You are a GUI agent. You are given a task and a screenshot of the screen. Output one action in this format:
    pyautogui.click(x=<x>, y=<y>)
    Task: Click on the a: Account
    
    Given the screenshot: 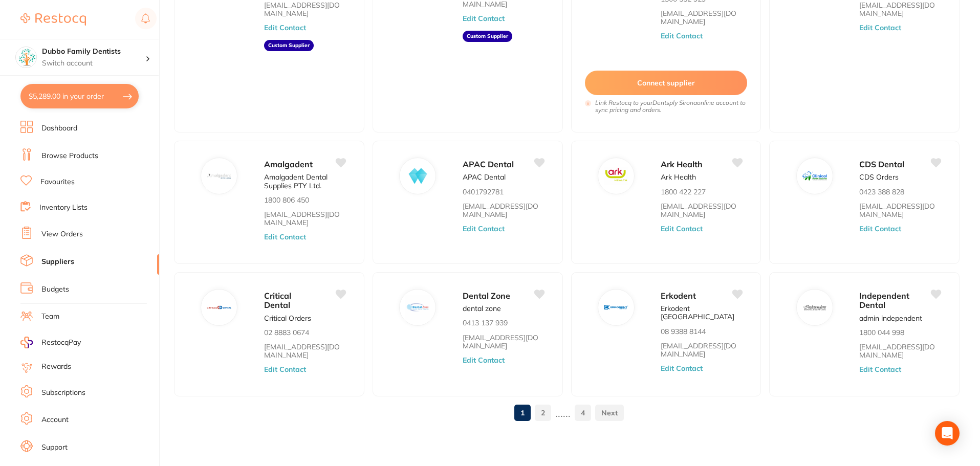 What is the action you would take?
    pyautogui.click(x=55, y=421)
    